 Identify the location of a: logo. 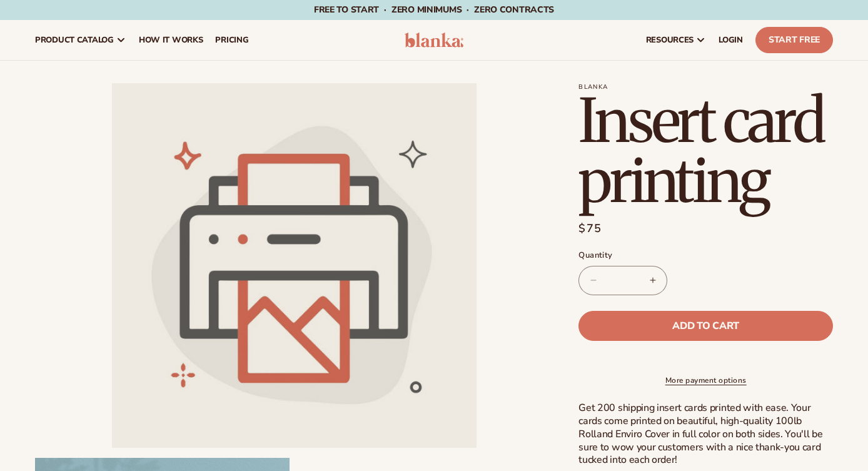
(434, 40).